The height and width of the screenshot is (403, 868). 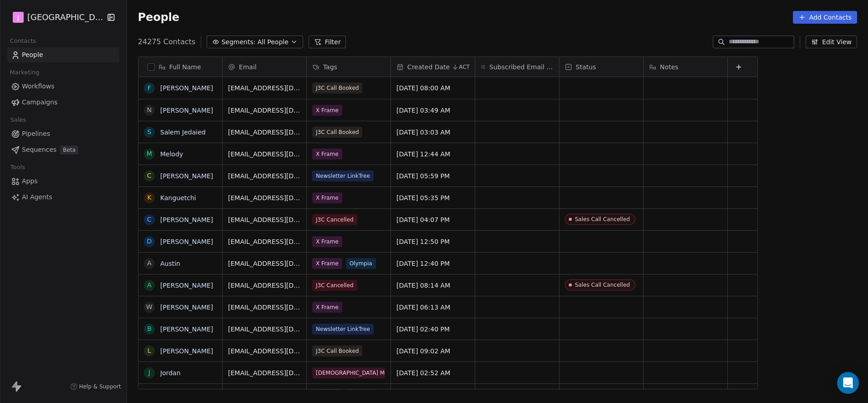 I want to click on a: Melody, so click(x=171, y=154).